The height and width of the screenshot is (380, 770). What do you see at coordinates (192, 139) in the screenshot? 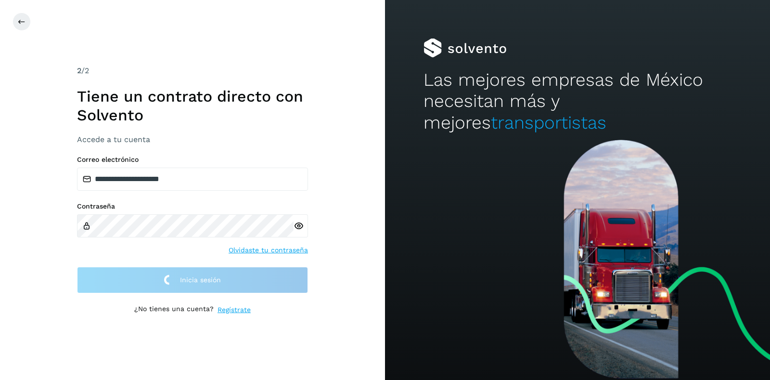
I see `h3: Accede a tu cuenta` at bounding box center [192, 139].